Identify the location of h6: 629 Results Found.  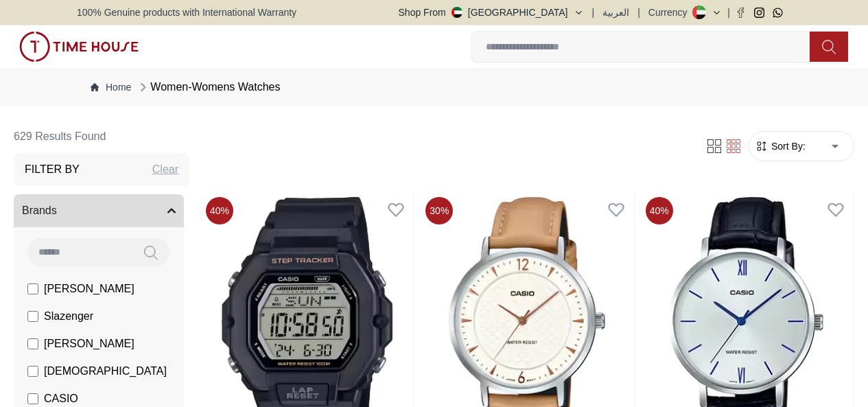
(102, 137).